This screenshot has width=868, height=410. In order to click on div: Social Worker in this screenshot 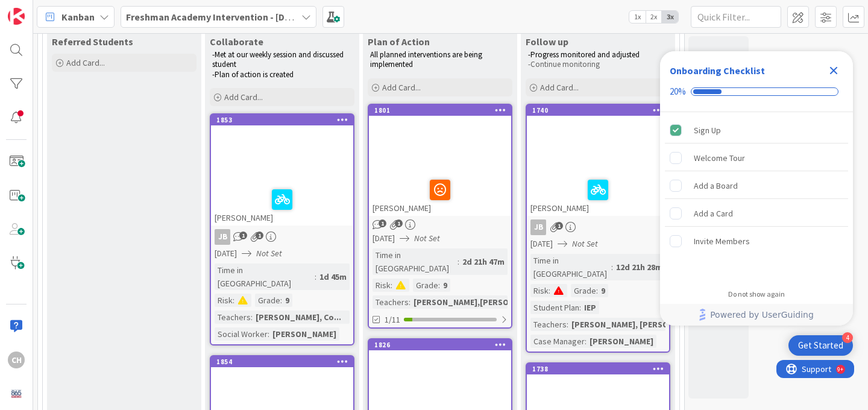, I will do `click(241, 334)`.